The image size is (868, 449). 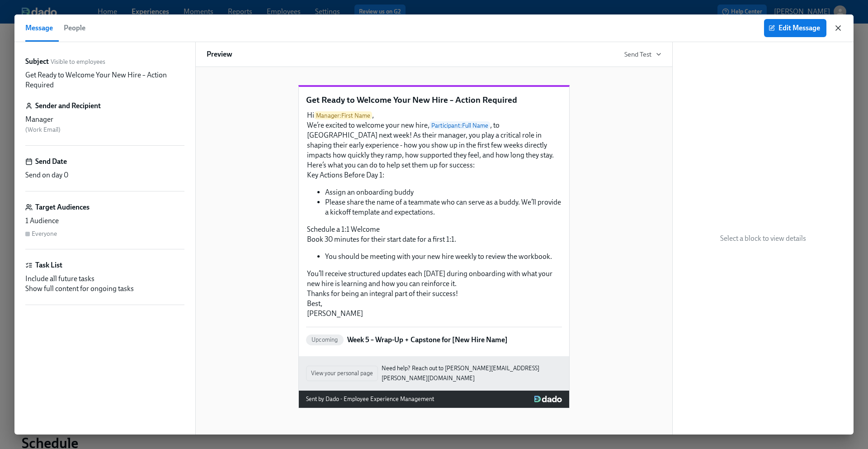 What do you see at coordinates (68, 106) in the screenshot?
I see `h6: Sender and Recipient` at bounding box center [68, 106].